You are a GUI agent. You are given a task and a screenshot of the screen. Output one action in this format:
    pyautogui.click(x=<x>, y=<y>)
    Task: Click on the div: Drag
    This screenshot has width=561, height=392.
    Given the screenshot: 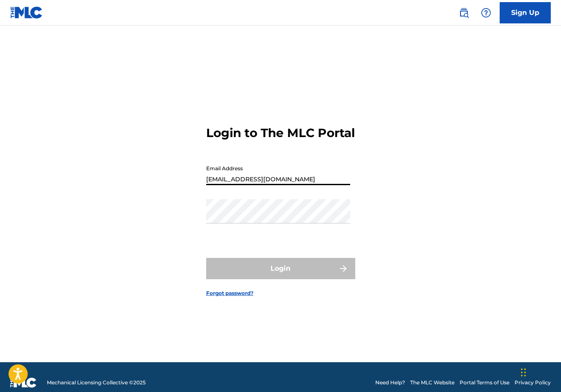 What is the action you would take?
    pyautogui.click(x=523, y=373)
    